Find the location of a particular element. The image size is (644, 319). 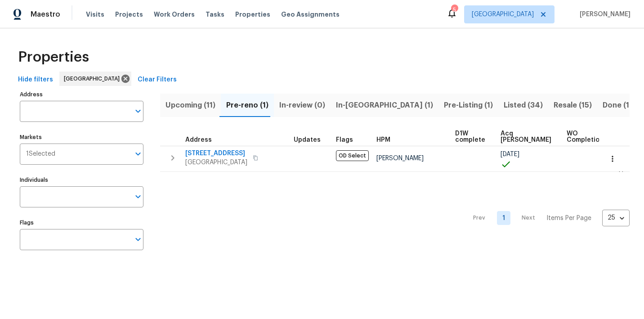

span: D1W complete is located at coordinates (470, 137).